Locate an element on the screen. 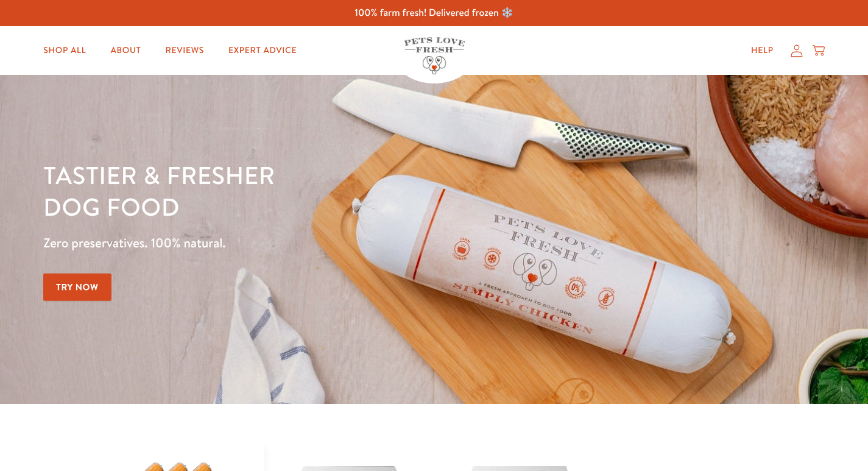  img: Pets Love Fresh is located at coordinates (435, 56).